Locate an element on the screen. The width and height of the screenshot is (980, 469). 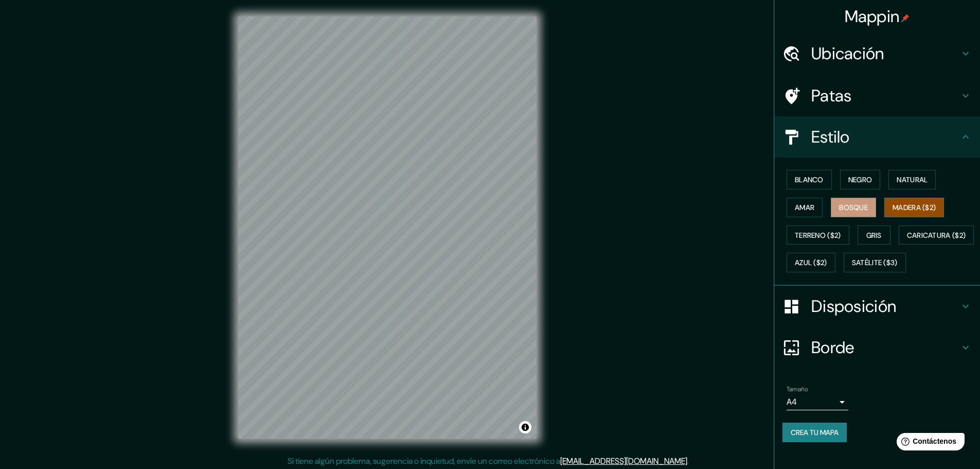
font: Natural is located at coordinates (912, 179).